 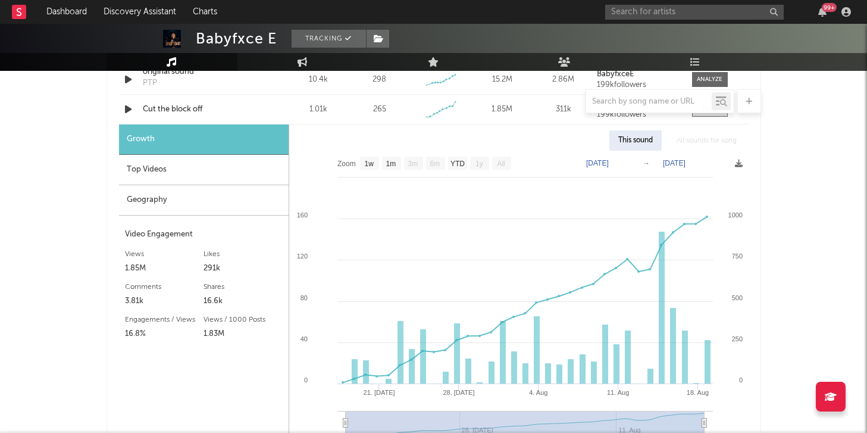 What do you see at coordinates (457, 164) in the screenshot?
I see `text: YTD` at bounding box center [457, 164].